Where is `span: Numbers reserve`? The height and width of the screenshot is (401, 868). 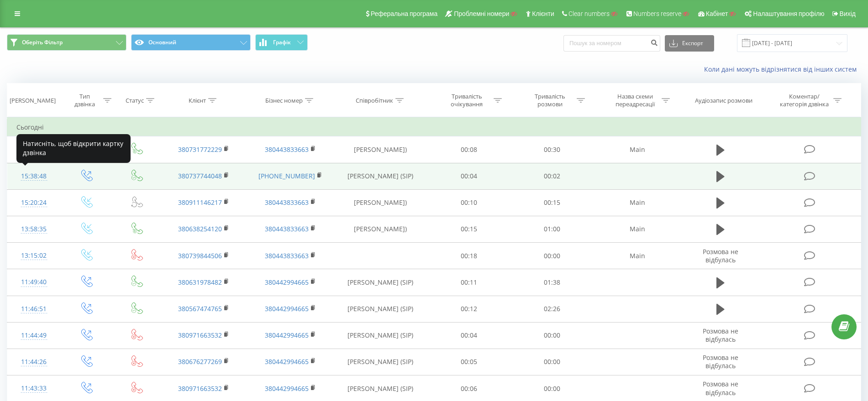
span: Numbers reserve is located at coordinates (657, 14).